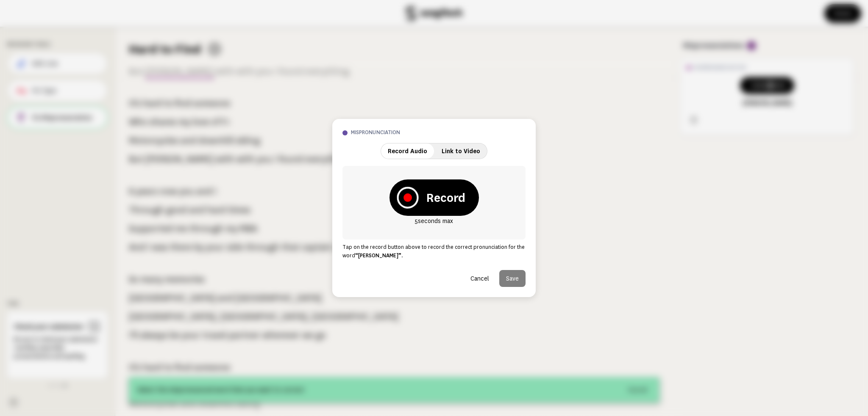 The height and width of the screenshot is (416, 868). Describe the element at coordinates (434, 221) in the screenshot. I see `p: 5 seconds max` at that location.